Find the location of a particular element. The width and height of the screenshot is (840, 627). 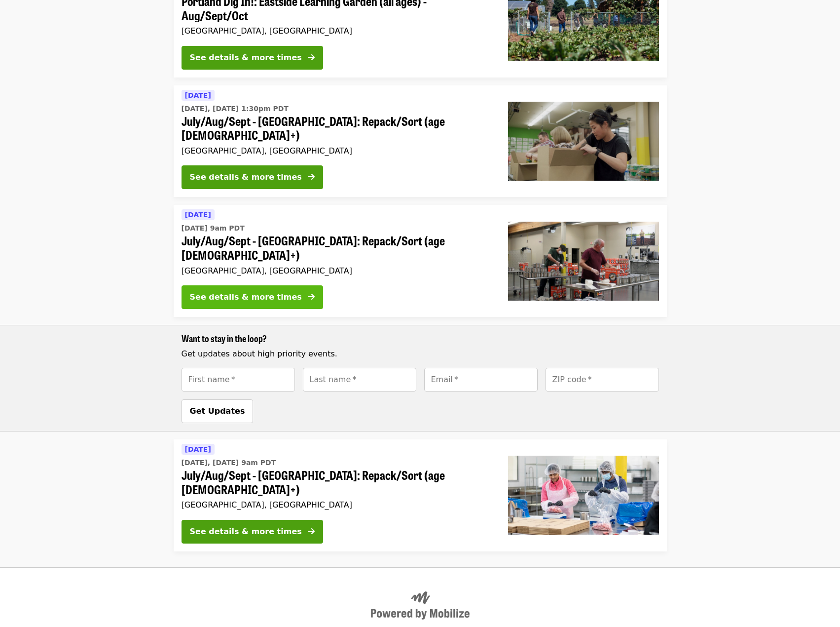

a: See details for "July/Aug/Sept - Portland: Repack/Sort (age 16+)" is located at coordinates (420, 260).